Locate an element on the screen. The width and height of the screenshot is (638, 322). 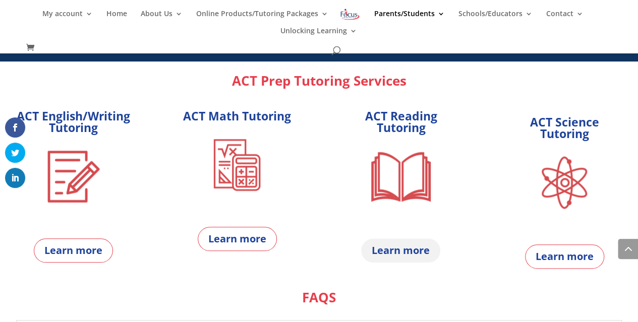
a: Contact is located at coordinates (565, 19).